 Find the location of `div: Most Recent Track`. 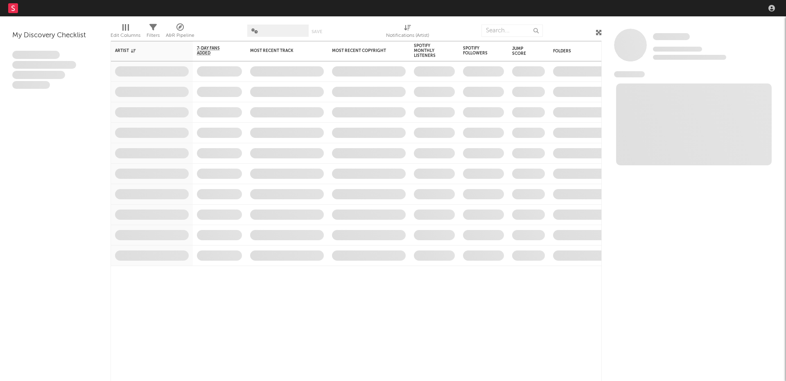

div: Most Recent Track is located at coordinates (281, 51).